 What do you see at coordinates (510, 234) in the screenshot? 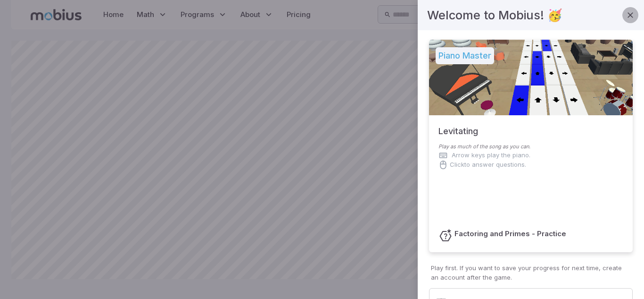
I see `h6: Factoring and Primes - Practice` at bounding box center [510, 234].